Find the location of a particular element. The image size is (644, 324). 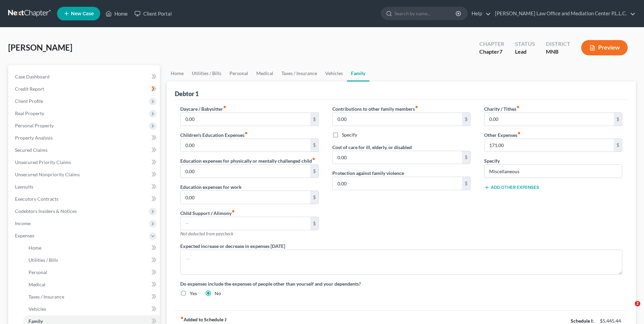

a: Lawsuits is located at coordinates (84, 187).